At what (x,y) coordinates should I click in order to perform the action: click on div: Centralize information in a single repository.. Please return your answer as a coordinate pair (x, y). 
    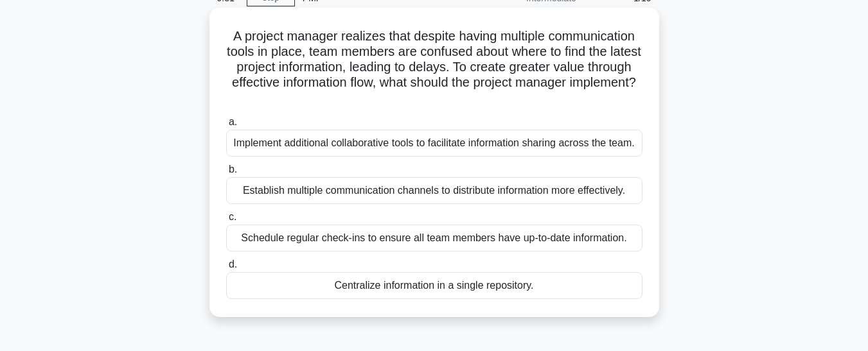
    Looking at the image, I should click on (434, 285).